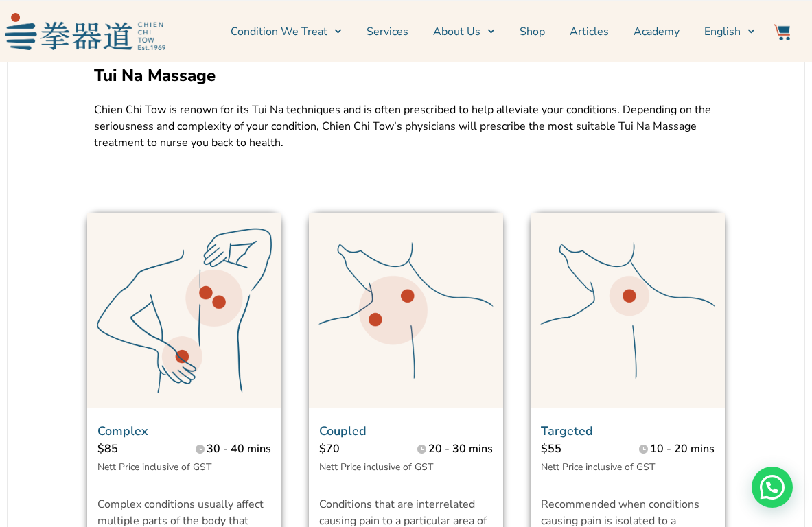  I want to click on a: Shop, so click(532, 32).